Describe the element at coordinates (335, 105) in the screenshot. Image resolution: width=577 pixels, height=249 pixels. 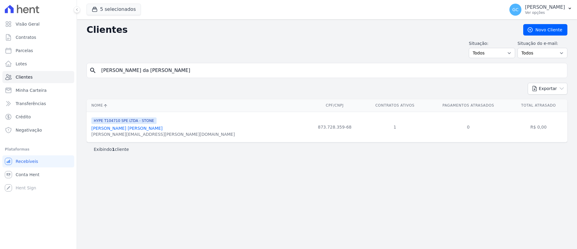
I see `th: CPF/CNPJ` at that location.